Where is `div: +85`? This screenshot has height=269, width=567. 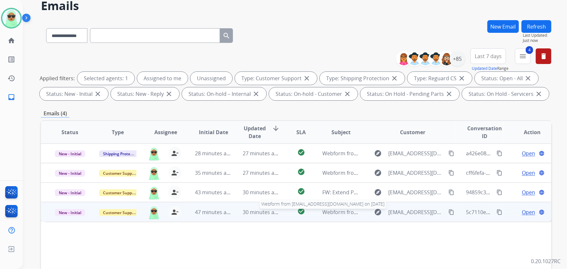 div: +85 is located at coordinates (457, 59).